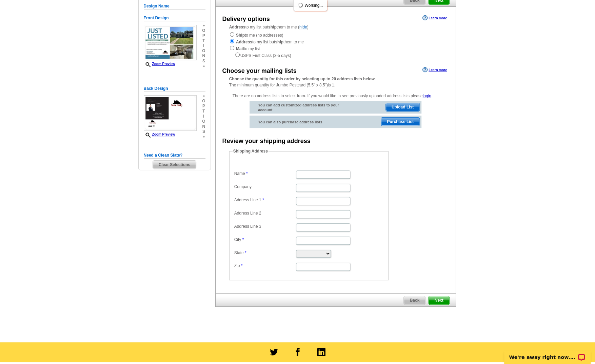 The image size is (595, 364). Describe the element at coordinates (414, 300) in the screenshot. I see `a: Back` at that location.